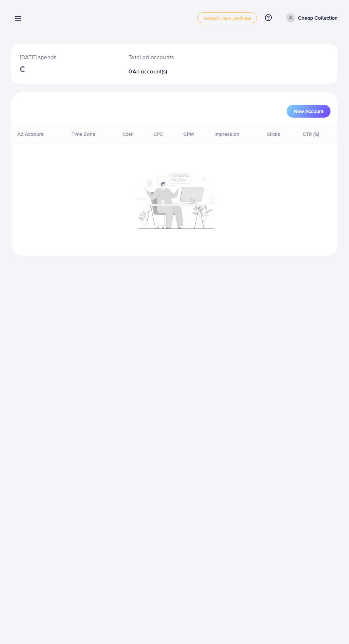 The width and height of the screenshot is (349, 644). What do you see at coordinates (317, 18) in the screenshot?
I see `p: Cheap Collection` at bounding box center [317, 18].